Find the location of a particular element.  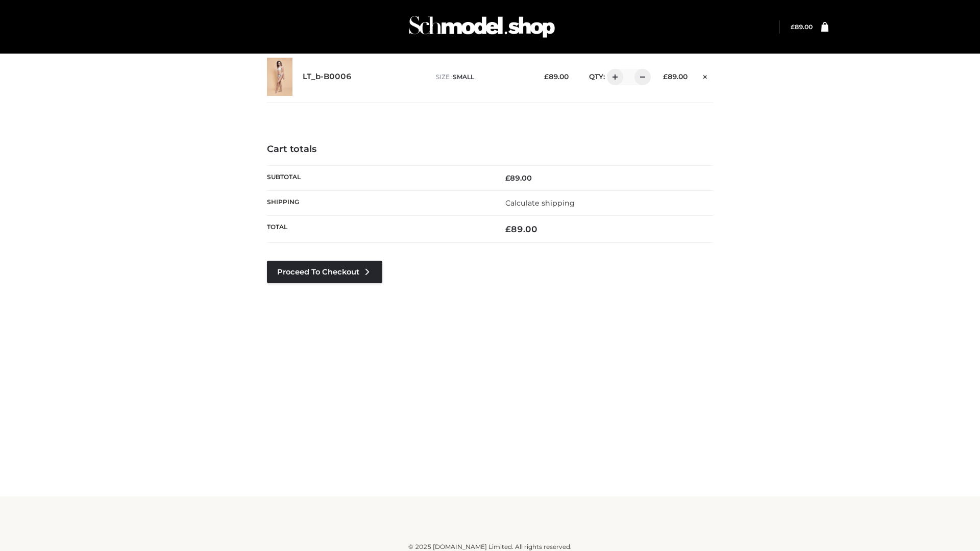

a: Proceed to Checkout is located at coordinates (325, 272).